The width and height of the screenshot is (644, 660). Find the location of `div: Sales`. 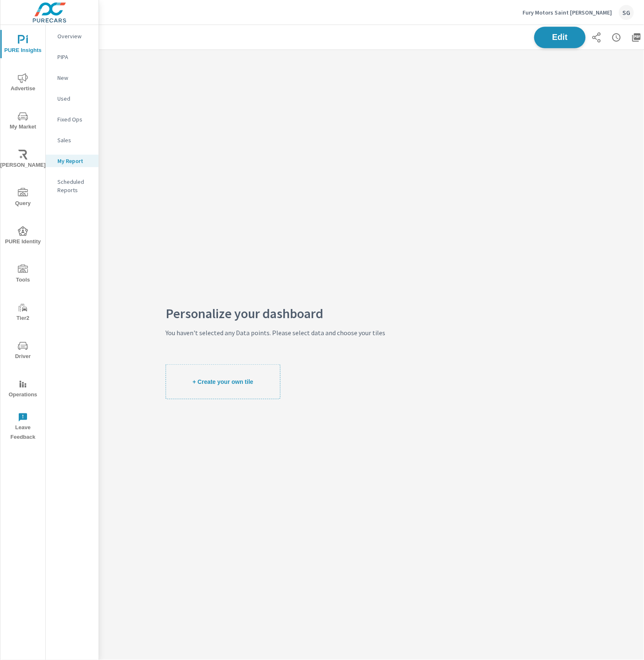

div: Sales is located at coordinates (72, 140).